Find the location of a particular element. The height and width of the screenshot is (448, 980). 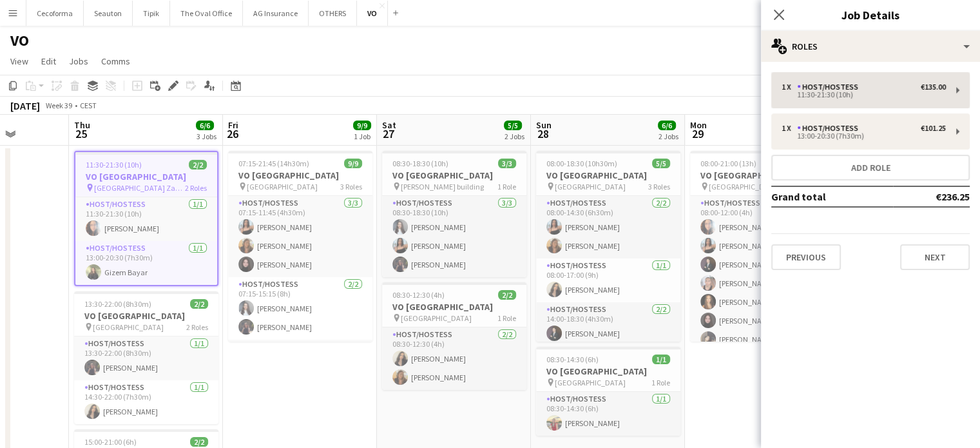

span: 15:00-21:00 (6h) is located at coordinates (110, 442).